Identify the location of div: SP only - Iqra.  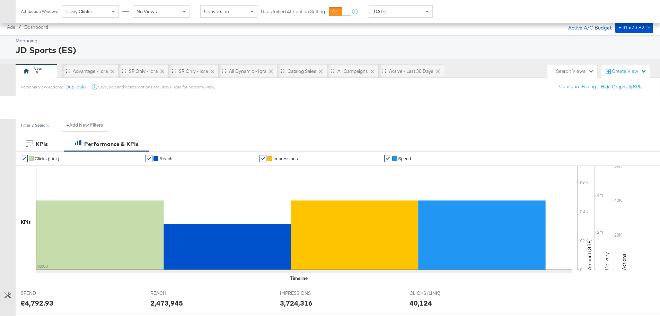
(143, 71).